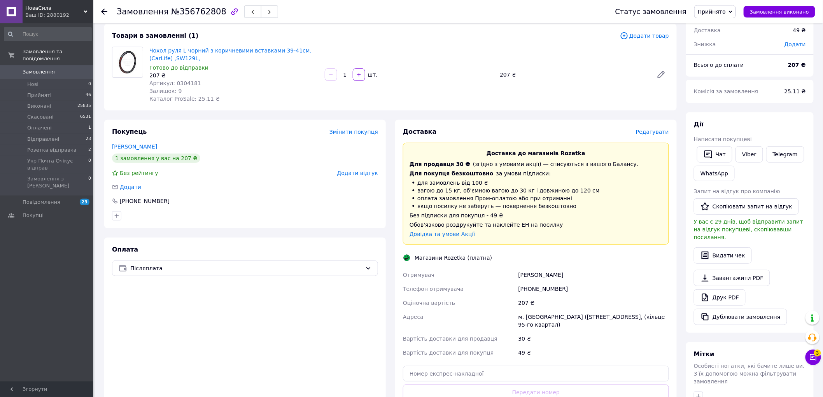 The image size is (823, 397). I want to click on span: Скасовані, so click(40, 117).